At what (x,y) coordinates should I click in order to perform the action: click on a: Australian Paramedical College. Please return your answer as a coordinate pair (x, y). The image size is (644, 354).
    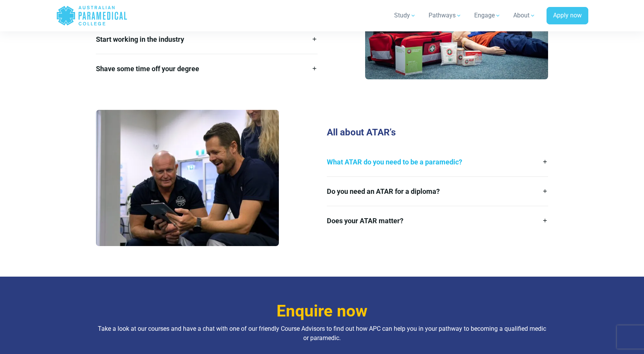
    Looking at the image, I should click on (92, 15).